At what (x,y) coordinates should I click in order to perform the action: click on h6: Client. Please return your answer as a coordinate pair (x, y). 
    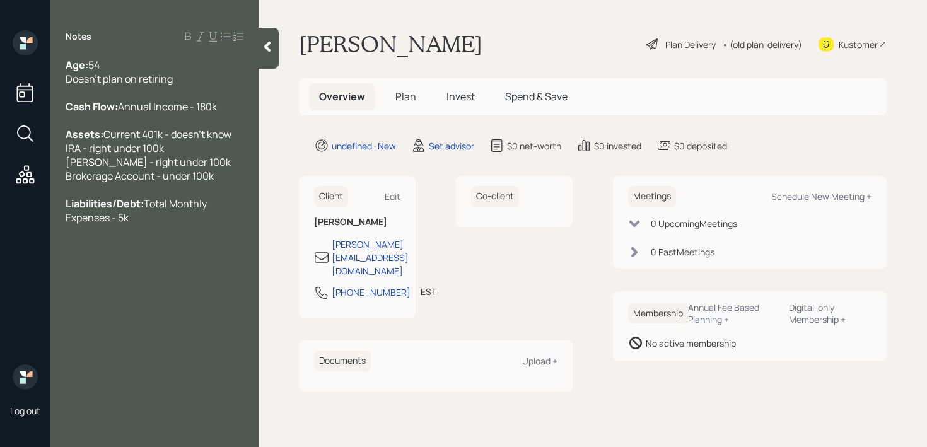
    Looking at the image, I should click on (331, 196).